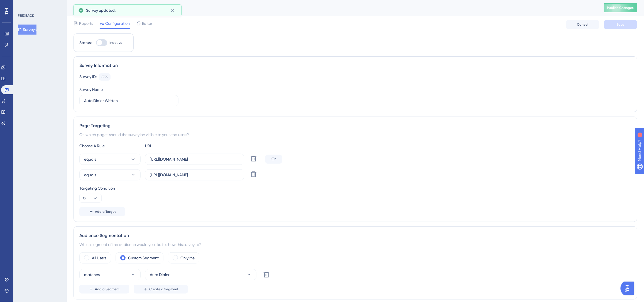  I want to click on div: Targeting Condition, so click(356, 188).